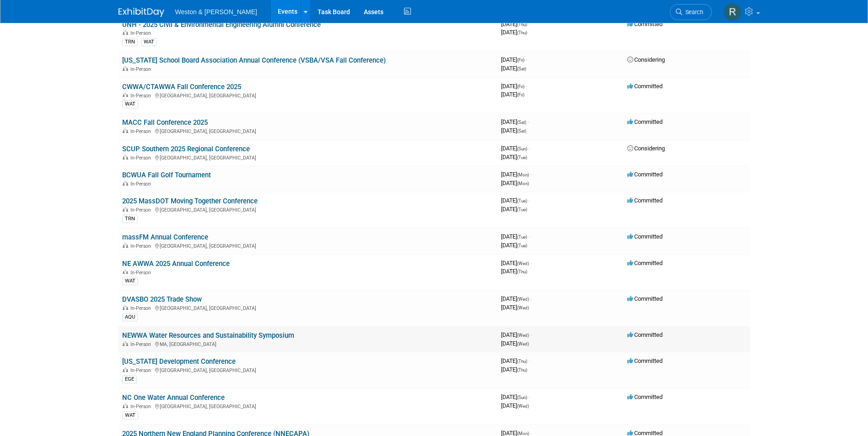 This screenshot has width=868, height=436. I want to click on span: (Sun), so click(522, 148).